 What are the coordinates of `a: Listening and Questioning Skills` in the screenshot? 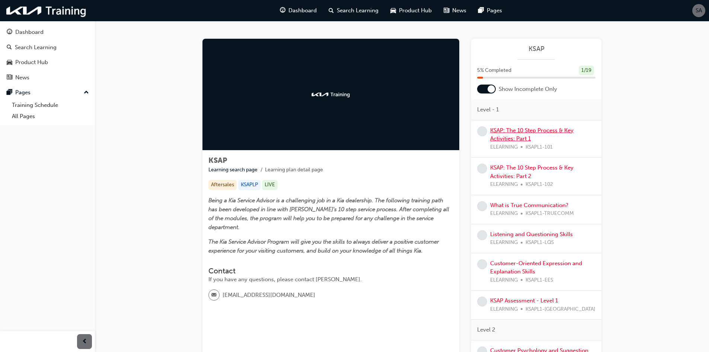 It's located at (531, 234).